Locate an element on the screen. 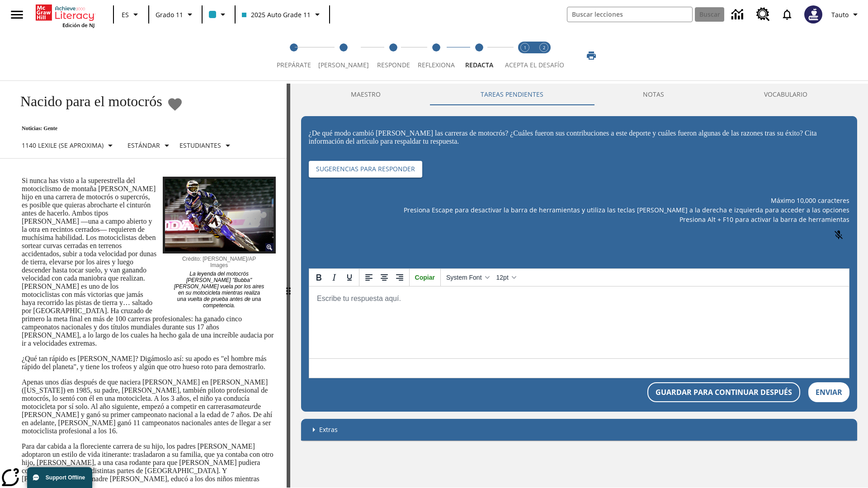 This screenshot has width=868, height=488. button: Escoja un nuevo avatar is located at coordinates (813, 15).